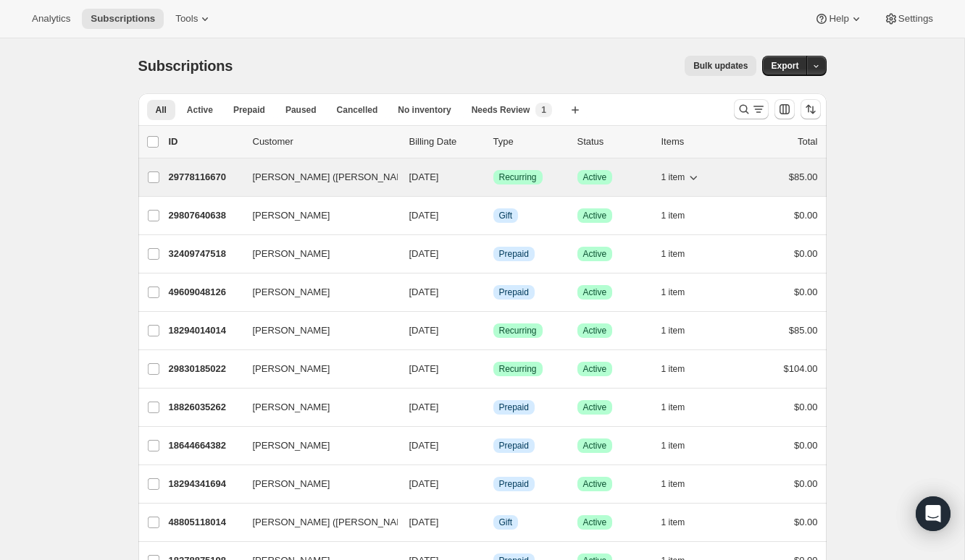 The height and width of the screenshot is (560, 965). Describe the element at coordinates (785, 66) in the screenshot. I see `button: Export` at that location.